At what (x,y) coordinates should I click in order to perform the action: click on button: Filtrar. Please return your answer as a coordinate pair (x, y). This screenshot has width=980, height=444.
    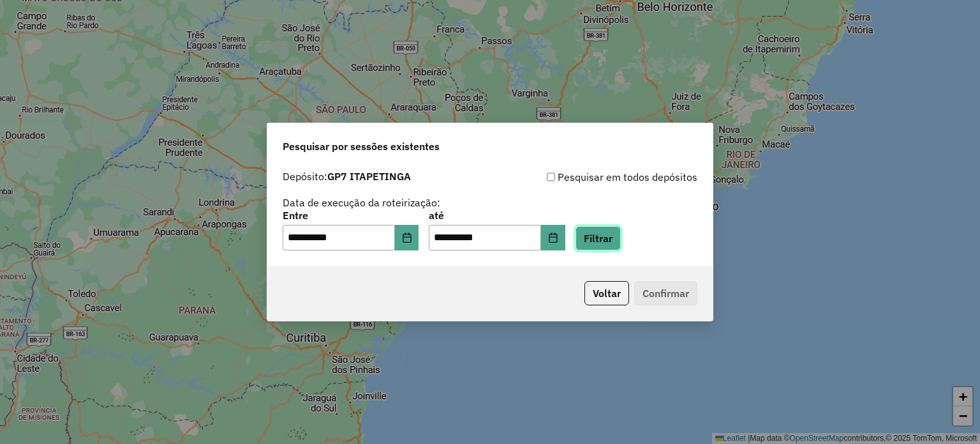
    Looking at the image, I should click on (598, 238).